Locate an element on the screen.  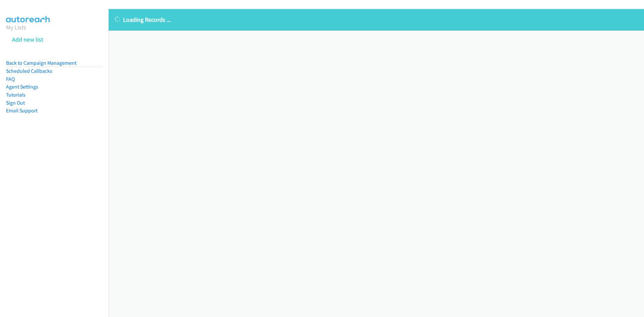
a: FAQ is located at coordinates (11, 79).